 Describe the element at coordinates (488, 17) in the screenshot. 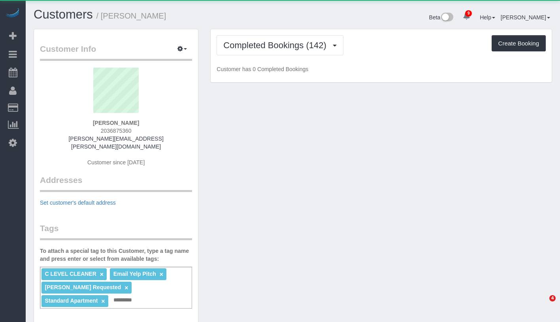

I see `a: Help` at that location.